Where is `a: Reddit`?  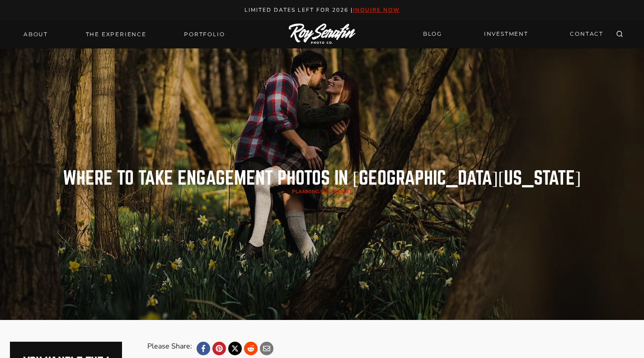 a: Reddit is located at coordinates (251, 348).